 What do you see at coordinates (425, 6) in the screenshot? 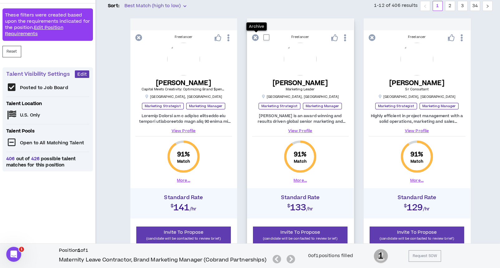
I see `span: left` at bounding box center [425, 6].